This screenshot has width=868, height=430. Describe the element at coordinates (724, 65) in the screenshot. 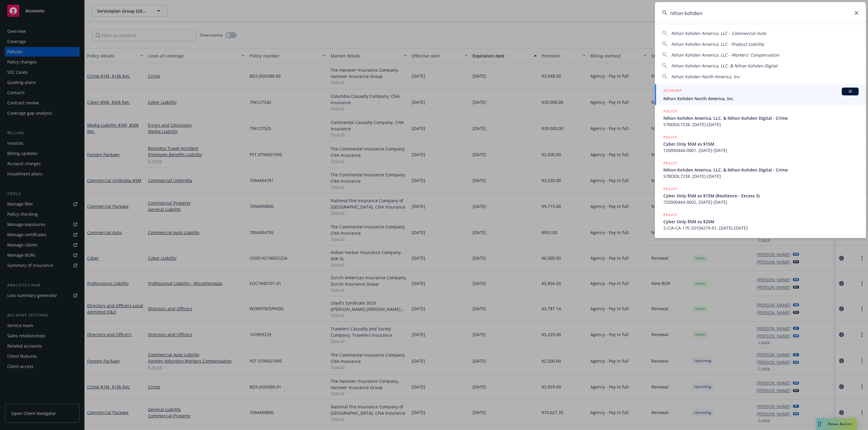

I see `span: Nihon Kohden America, LLC. & Nihon Kohden Digital` at that location.